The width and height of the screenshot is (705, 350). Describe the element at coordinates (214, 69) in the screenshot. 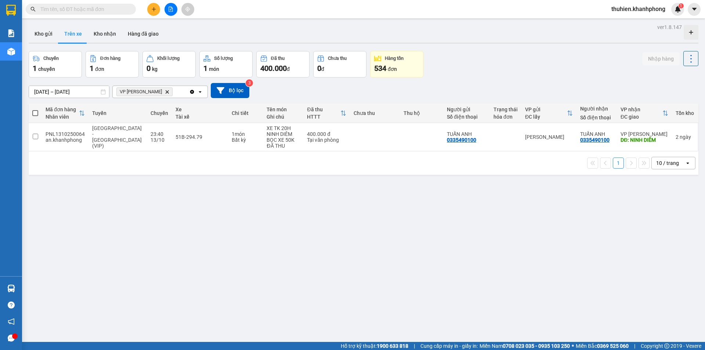

I see `span: món` at that location.